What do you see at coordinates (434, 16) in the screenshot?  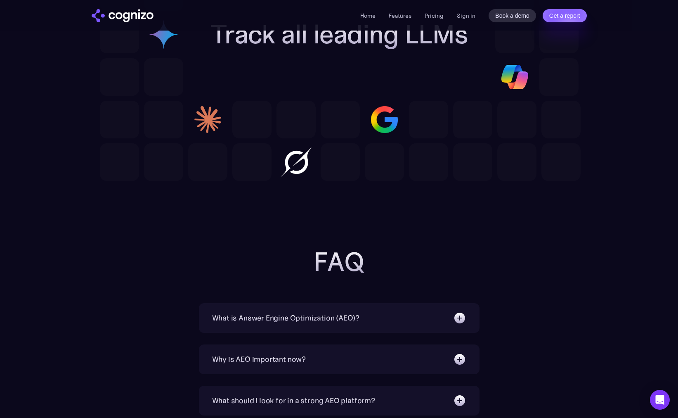 I see `a: Pricing` at bounding box center [434, 16].